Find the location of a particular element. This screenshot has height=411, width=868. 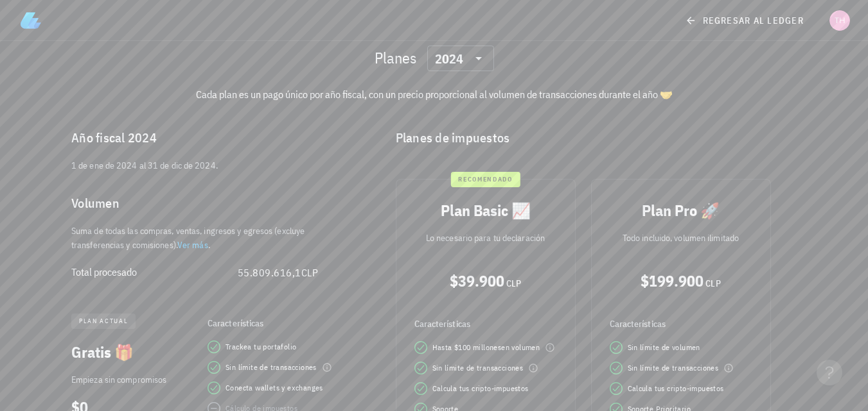

span: $199.900 is located at coordinates (672, 281).